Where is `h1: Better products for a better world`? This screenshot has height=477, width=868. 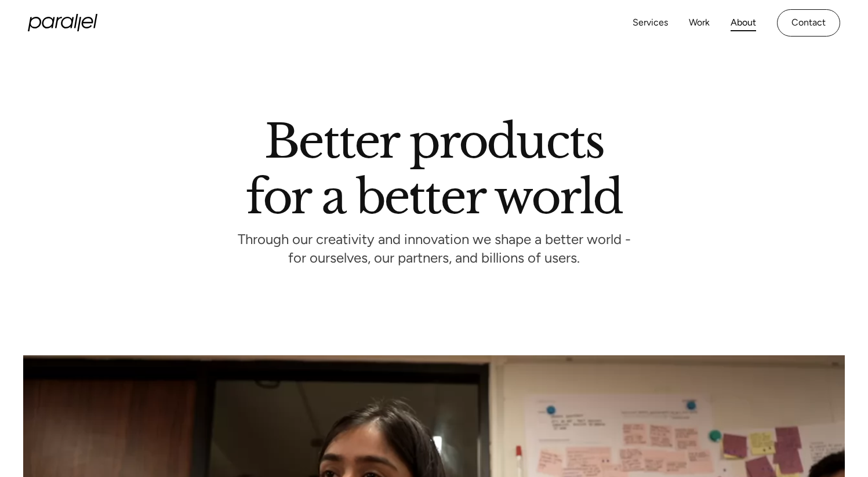 h1: Better products for a better world is located at coordinates (434, 170).